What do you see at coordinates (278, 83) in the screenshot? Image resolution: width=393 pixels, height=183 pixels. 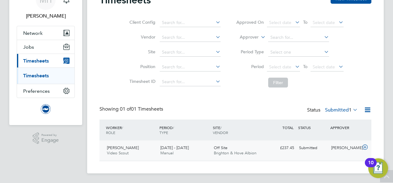 I see `button: Filter` at bounding box center [278, 83].